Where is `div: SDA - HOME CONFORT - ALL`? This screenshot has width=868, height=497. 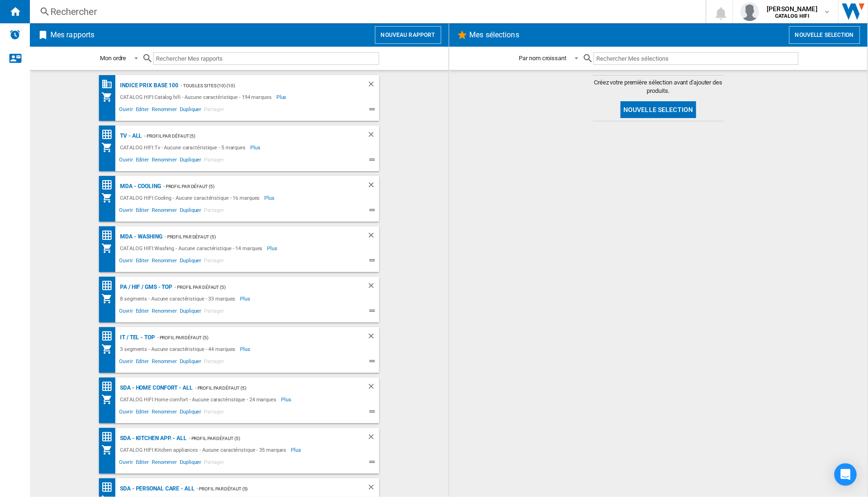 div: SDA - HOME CONFORT - ALL is located at coordinates (155, 387).